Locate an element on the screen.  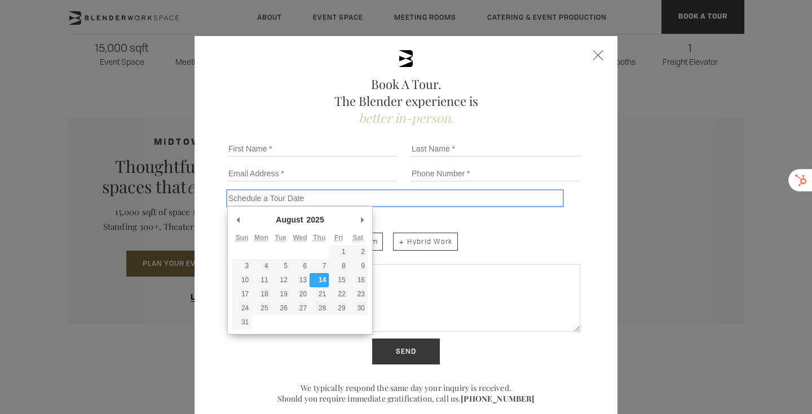
button: 30 is located at coordinates (358, 308).